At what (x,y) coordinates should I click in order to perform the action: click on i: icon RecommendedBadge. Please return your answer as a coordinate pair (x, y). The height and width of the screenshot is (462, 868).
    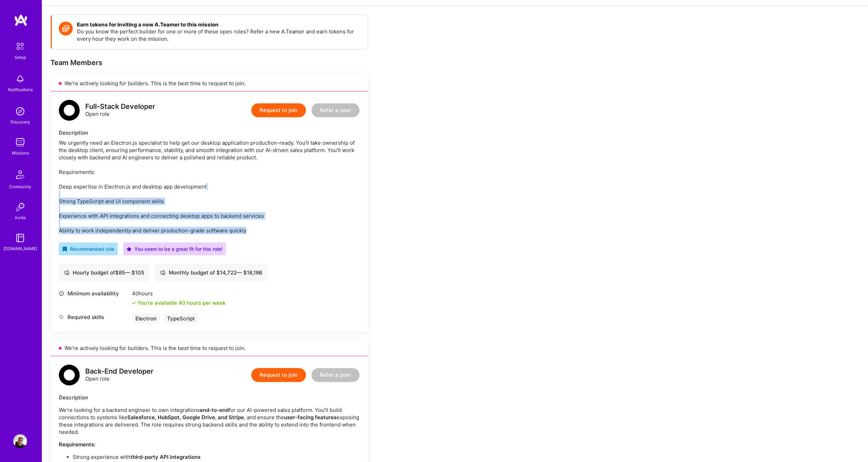
    Looking at the image, I should click on (64, 249).